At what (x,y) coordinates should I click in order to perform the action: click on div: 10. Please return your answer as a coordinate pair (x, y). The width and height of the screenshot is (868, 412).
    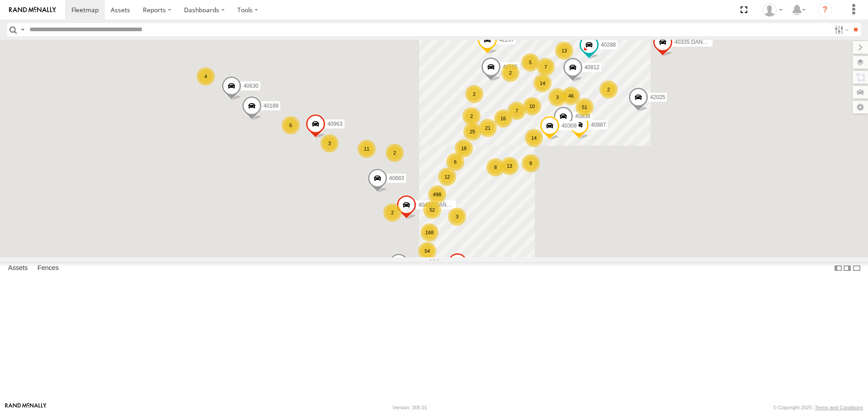
    Looking at the image, I should click on (532, 106).